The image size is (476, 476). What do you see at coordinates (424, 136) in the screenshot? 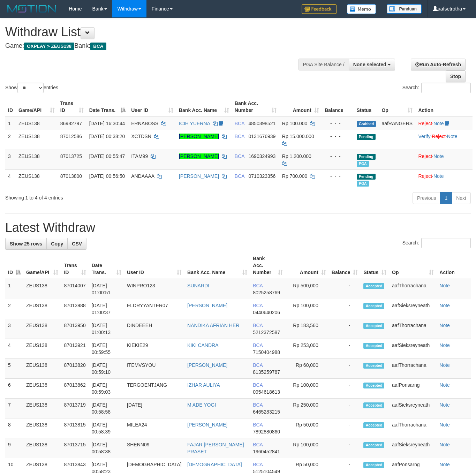
I see `a: Verify` at bounding box center [424, 136].